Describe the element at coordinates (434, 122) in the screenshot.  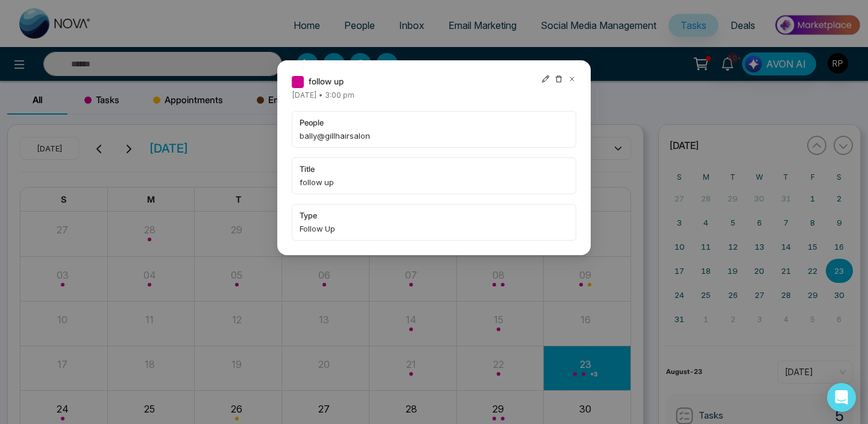
I see `span: people` at that location.